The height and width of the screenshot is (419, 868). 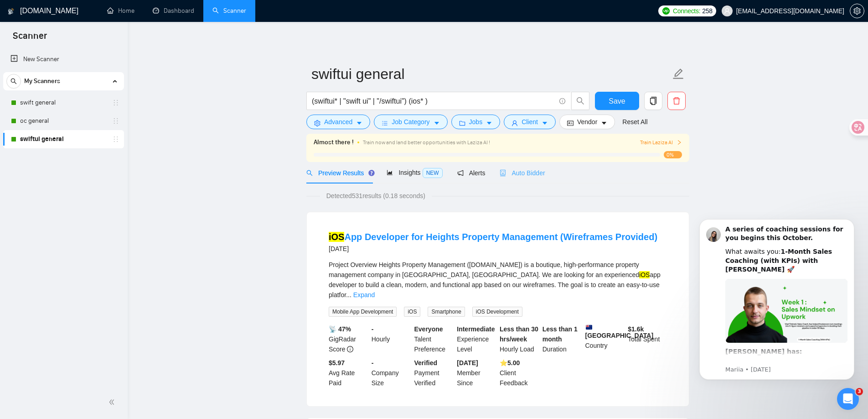 I want to click on span: Preview Results, so click(x=339, y=173).